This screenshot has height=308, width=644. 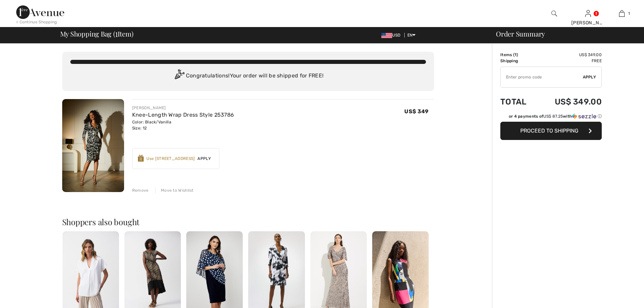 I want to click on a: 1, so click(x=622, y=14).